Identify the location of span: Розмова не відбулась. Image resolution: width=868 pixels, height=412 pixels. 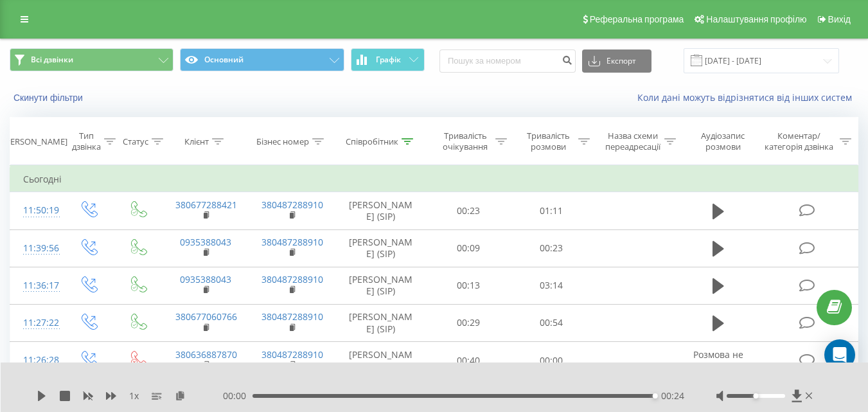
(718, 360).